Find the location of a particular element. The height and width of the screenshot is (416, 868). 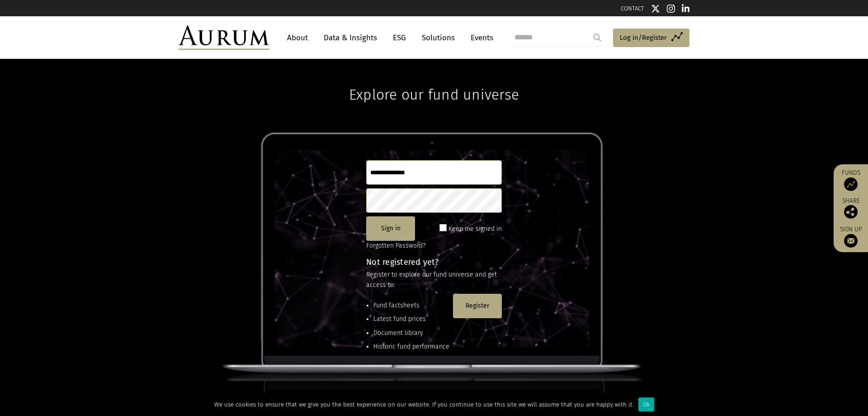

li: Document library is located at coordinates (411, 333).